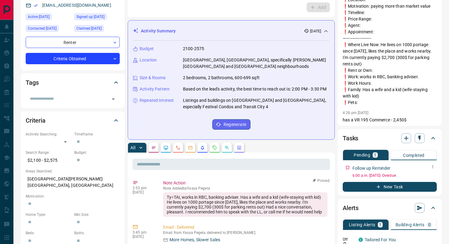  I want to click on div: Sat May 17 2025, so click(97, 29).